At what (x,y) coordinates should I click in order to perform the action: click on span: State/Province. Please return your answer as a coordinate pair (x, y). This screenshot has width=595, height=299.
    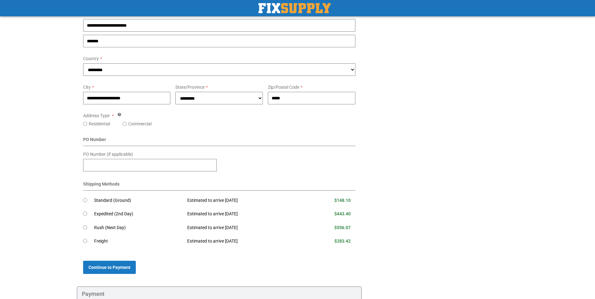
    Looking at the image, I should click on (190, 87).